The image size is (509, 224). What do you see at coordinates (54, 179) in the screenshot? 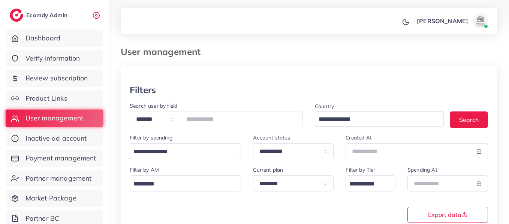
I see `a: Partner management` at bounding box center [54, 179].